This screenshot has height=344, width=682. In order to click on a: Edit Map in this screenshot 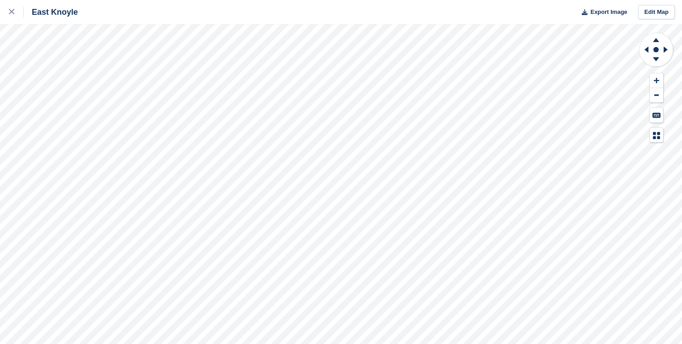, I will do `click(657, 12)`.